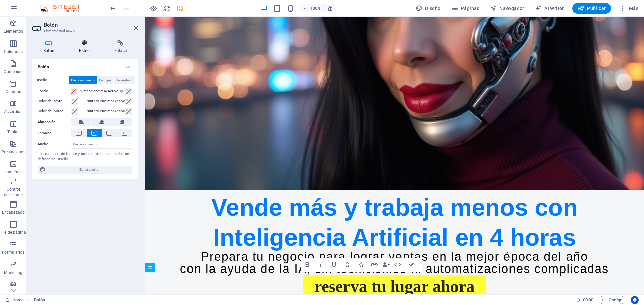 This screenshot has width=644, height=305. What do you see at coordinates (465, 9) in the screenshot?
I see `span: Páginas` at bounding box center [465, 9].